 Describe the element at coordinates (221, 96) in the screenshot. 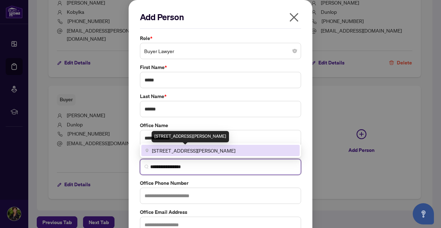

I see `label: Last Name` at that location.